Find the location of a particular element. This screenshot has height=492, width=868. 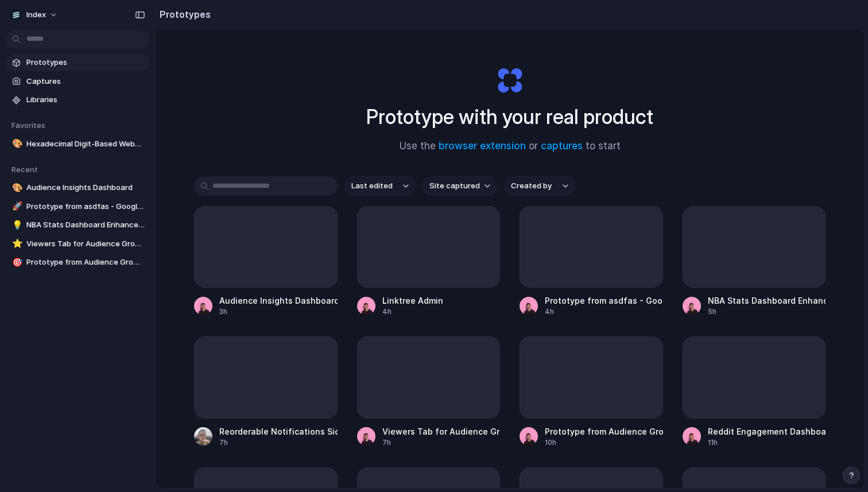

span: Index is located at coordinates (36, 15).